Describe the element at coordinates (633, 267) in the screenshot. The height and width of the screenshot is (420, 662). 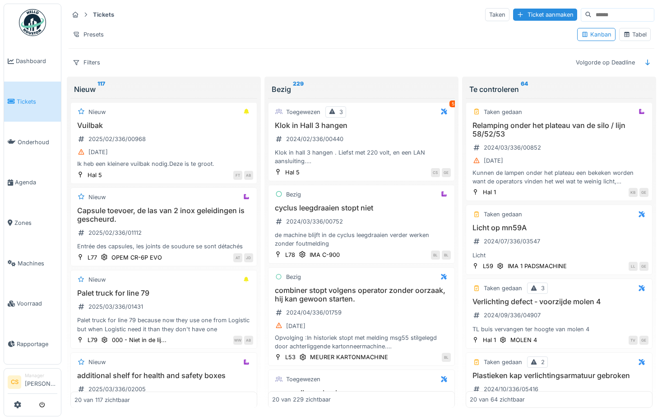
I see `div: LL` at that location.